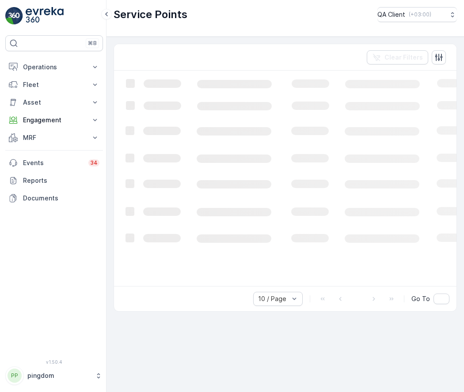 The width and height of the screenshot is (464, 392). I want to click on p: Reports, so click(61, 181).